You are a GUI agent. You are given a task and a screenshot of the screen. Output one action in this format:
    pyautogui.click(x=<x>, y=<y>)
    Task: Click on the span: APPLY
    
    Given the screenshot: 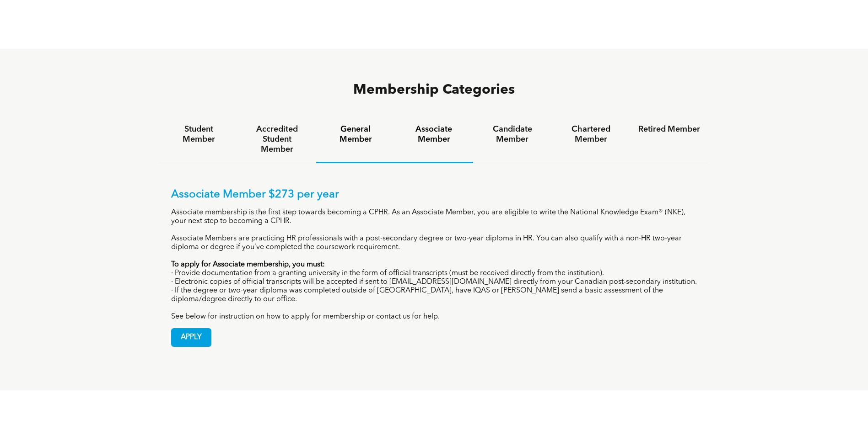 What is the action you would take?
    pyautogui.click(x=191, y=337)
    